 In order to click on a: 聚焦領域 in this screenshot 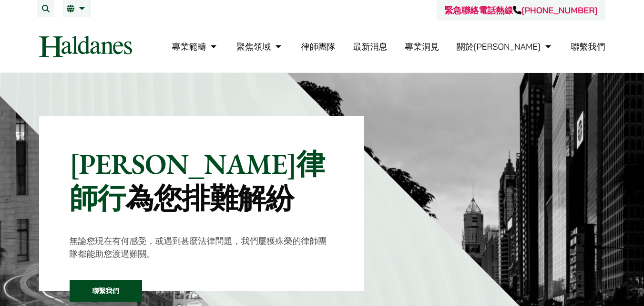, I will do `click(260, 46)`.